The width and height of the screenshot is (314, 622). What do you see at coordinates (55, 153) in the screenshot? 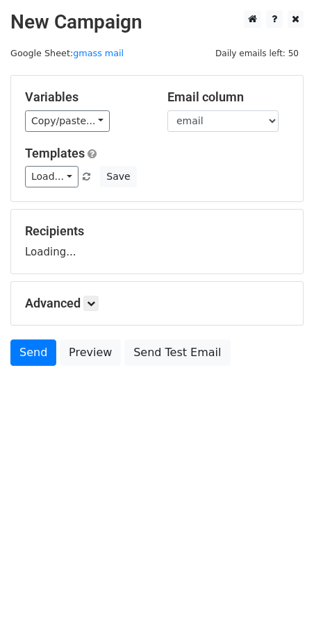
I see `a: Templates` at bounding box center [55, 153].